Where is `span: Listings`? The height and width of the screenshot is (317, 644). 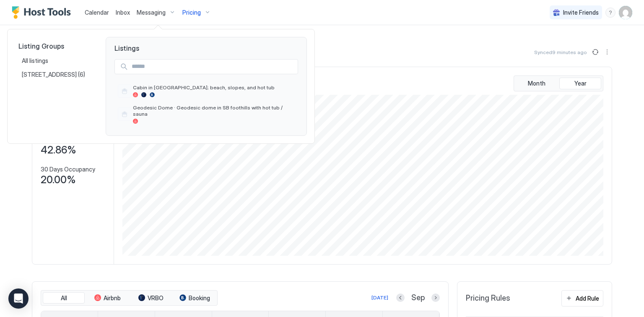
span: Listings is located at coordinates (207, 45).